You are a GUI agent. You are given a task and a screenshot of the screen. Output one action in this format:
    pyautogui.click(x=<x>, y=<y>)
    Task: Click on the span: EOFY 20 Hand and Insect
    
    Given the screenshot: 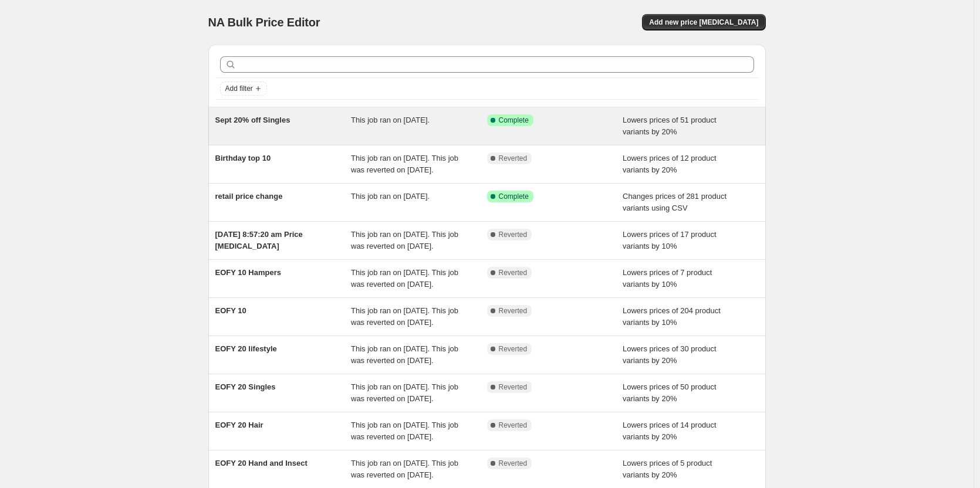 What is the action you would take?
    pyautogui.click(x=261, y=463)
    